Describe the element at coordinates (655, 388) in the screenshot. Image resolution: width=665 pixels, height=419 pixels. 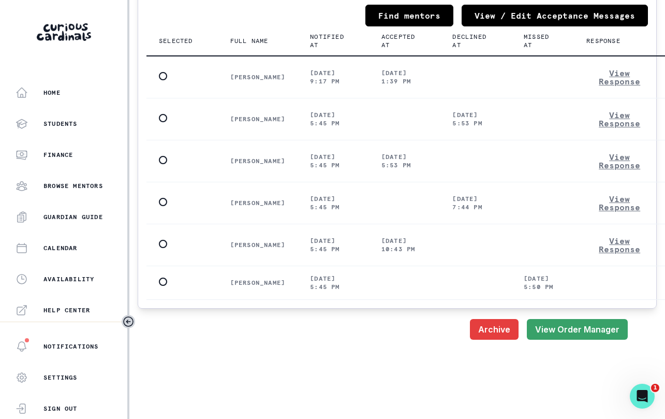
I see `span: 1` at that location.